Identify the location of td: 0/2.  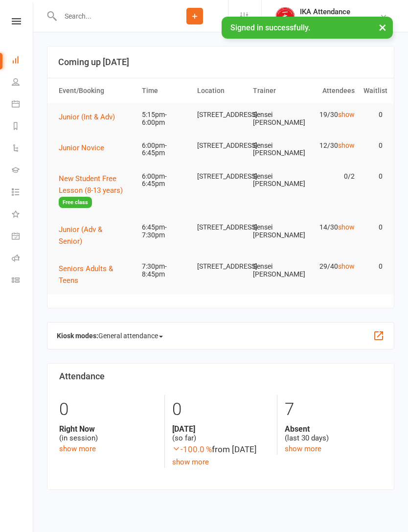
(331, 176).